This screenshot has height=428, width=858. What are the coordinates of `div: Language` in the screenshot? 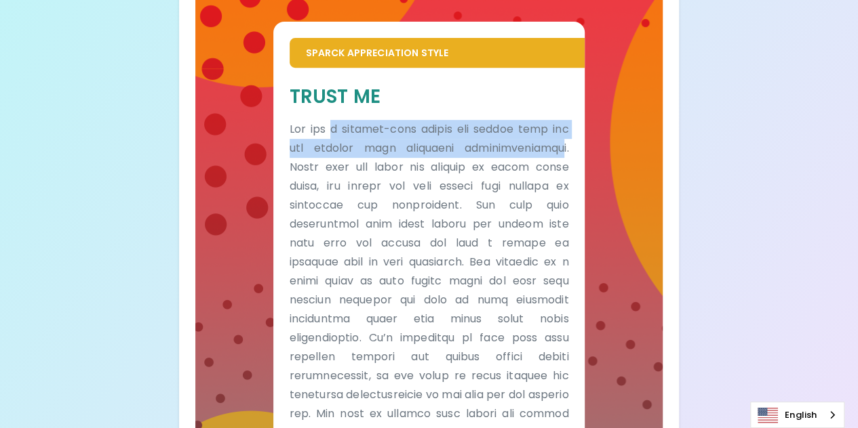 It's located at (797, 415).